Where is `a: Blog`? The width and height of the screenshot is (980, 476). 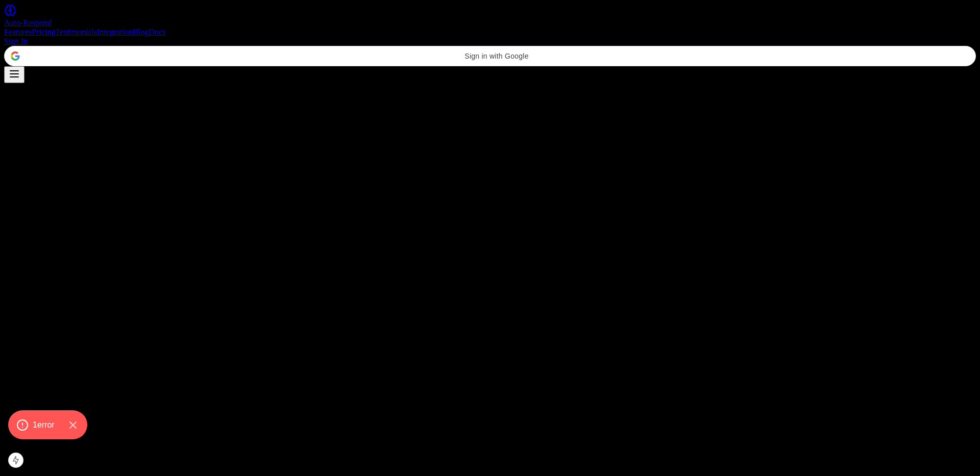
a: Blog is located at coordinates (140, 31).